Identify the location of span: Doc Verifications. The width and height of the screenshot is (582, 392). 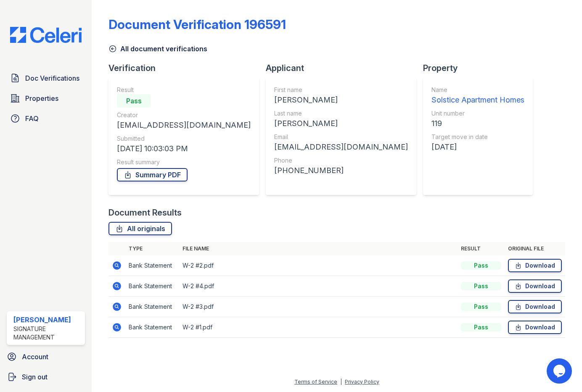
(52, 78).